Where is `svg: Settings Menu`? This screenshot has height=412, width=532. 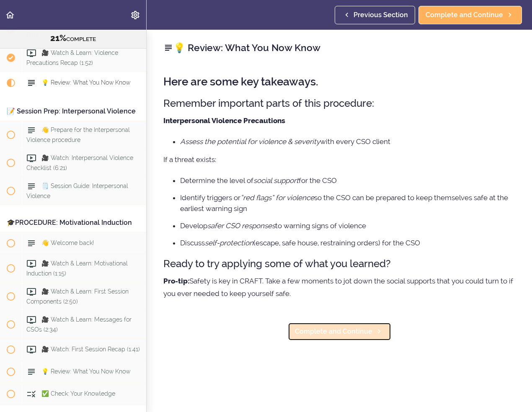
svg: Settings Menu is located at coordinates (135, 15).